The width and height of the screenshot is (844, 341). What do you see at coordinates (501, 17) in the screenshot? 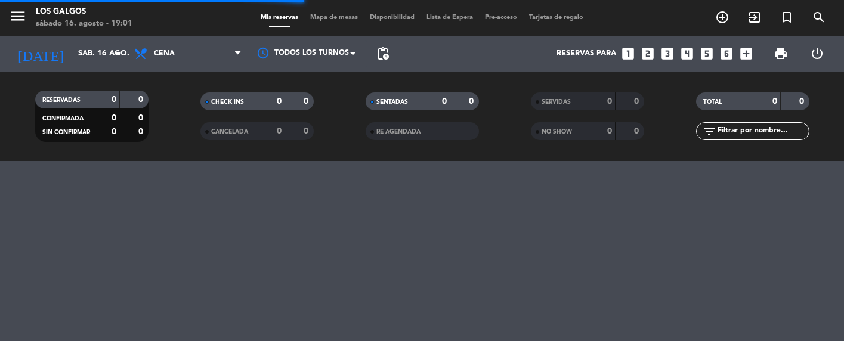
I see `span: Pre-acceso` at bounding box center [501, 17].